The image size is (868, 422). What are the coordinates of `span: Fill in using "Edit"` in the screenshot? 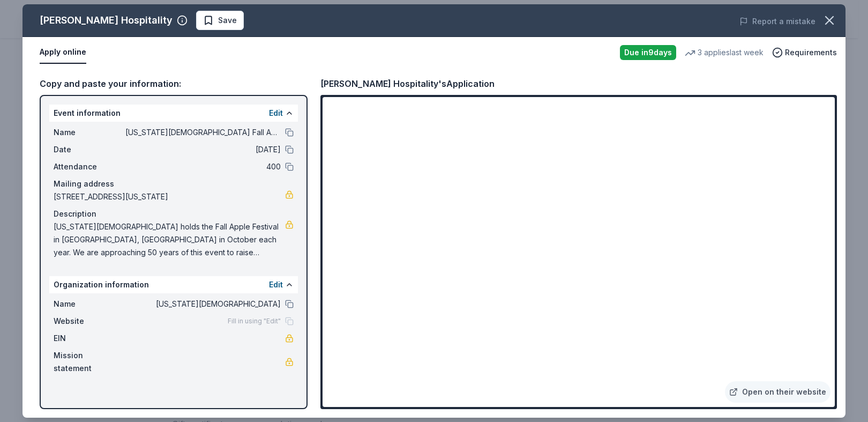 It's located at (254, 321).